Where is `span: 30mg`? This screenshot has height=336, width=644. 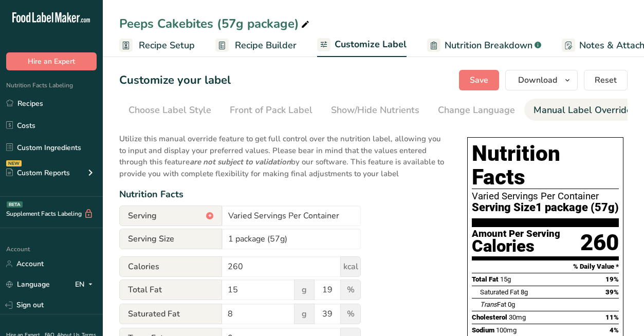 span: 30mg is located at coordinates (517, 317).